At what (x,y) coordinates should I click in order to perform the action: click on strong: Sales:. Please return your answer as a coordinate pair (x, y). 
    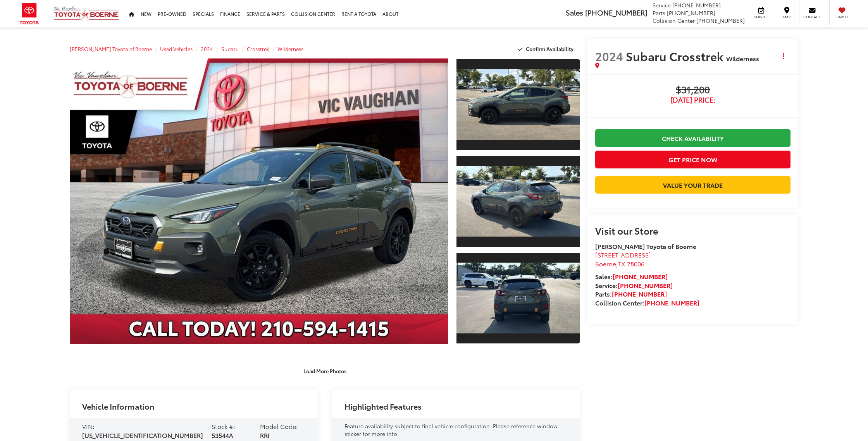
    Looking at the image, I should click on (631, 276).